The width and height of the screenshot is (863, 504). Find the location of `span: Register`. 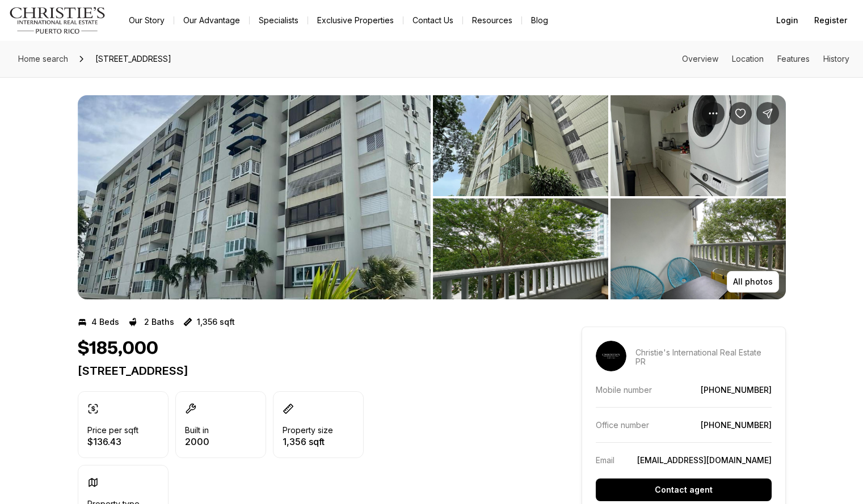

span: Register is located at coordinates (831, 21).